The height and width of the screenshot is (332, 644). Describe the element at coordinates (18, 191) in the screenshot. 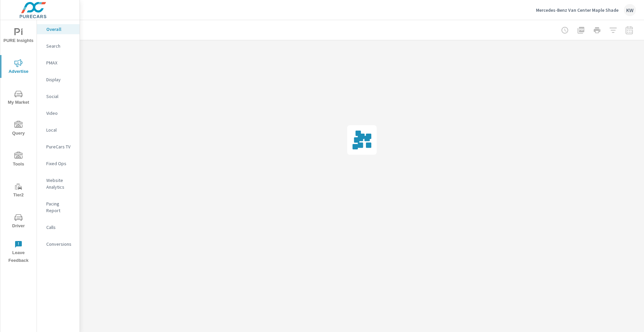

I see `span: Tier2` at that location.